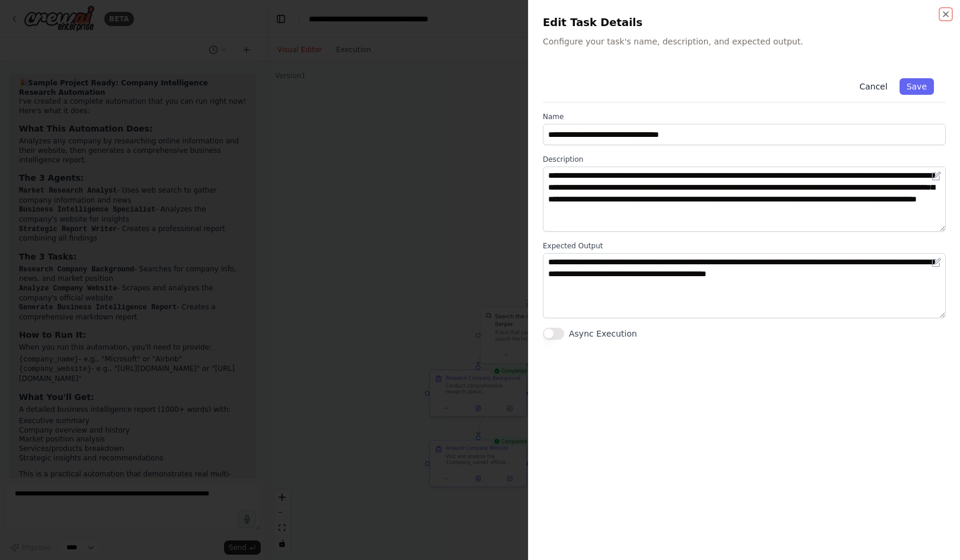  Describe the element at coordinates (744, 23) in the screenshot. I see `h2: Edit Task Details` at that location.